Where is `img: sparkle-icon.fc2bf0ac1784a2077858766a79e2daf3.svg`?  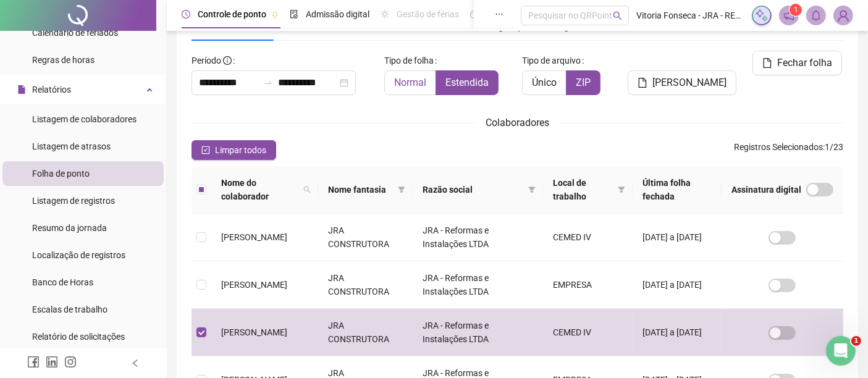 img: sparkle-icon.fc2bf0ac1784a2077858766a79e2daf3.svg is located at coordinates (762, 15).